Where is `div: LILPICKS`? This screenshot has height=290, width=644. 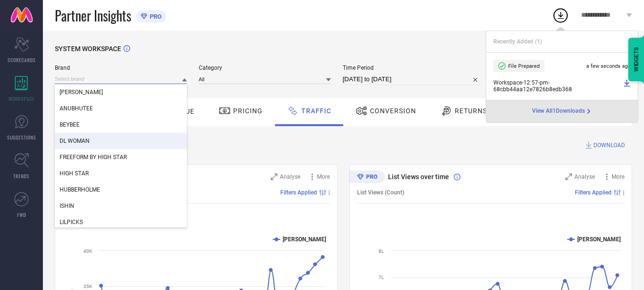
div: LILPICKS is located at coordinates (120, 221).